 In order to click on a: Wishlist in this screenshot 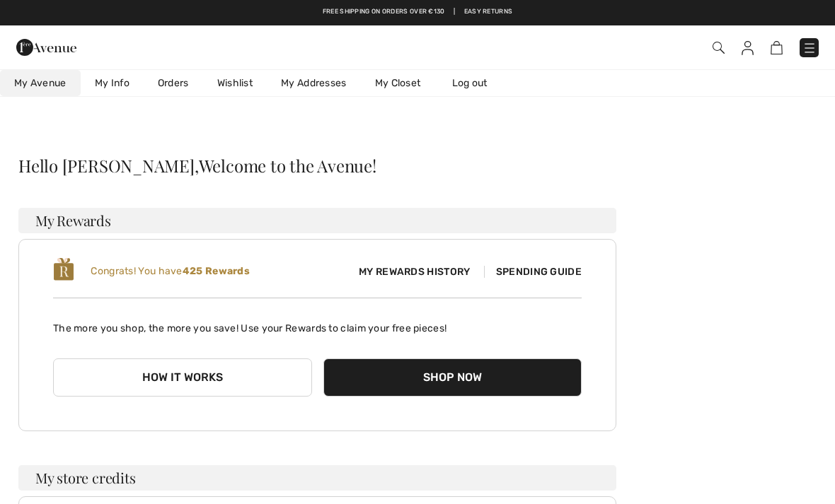, I will do `click(235, 82)`.